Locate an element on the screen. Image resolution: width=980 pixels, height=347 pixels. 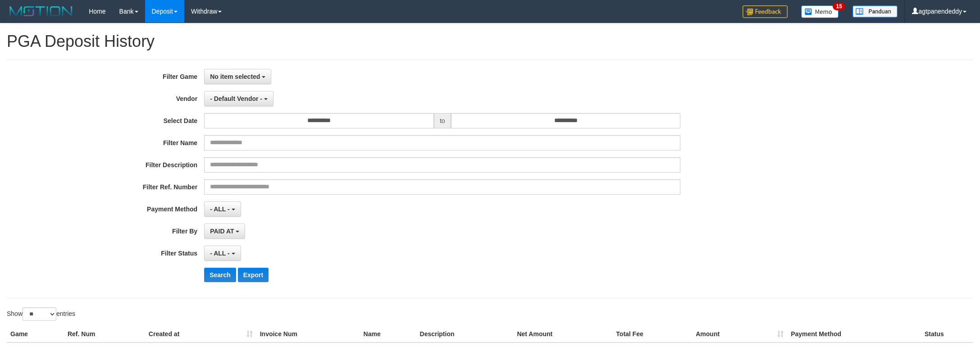
button: Search is located at coordinates (220, 274).